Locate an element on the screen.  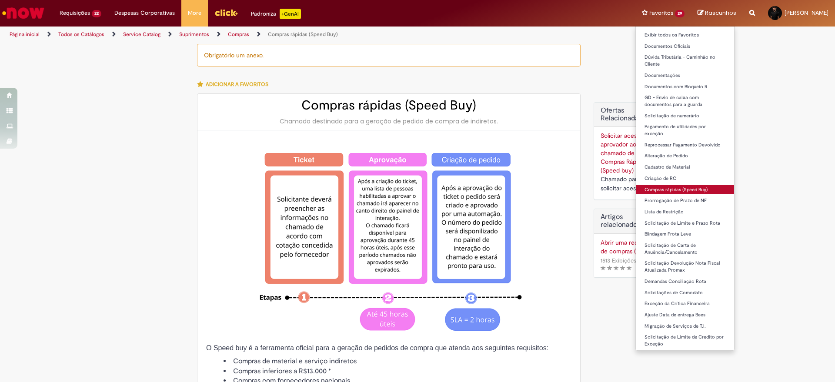
a: Solicitação Devolução Nota Fiscal Atualizada Promax is located at coordinates (685, 267).